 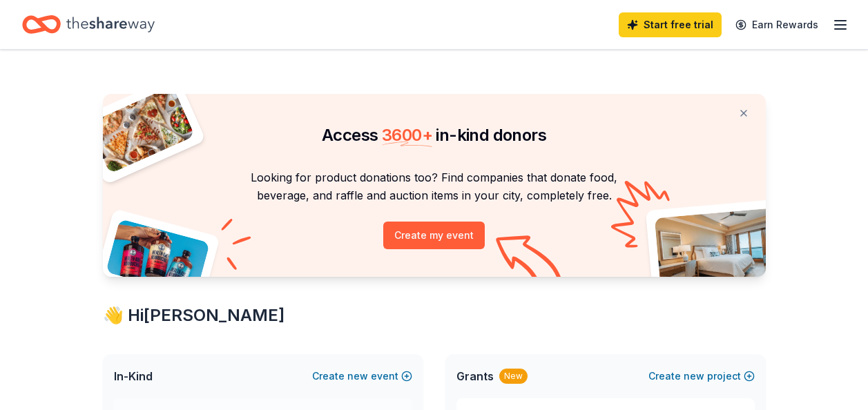 I want to click on span: In-Kind, so click(x=133, y=376).